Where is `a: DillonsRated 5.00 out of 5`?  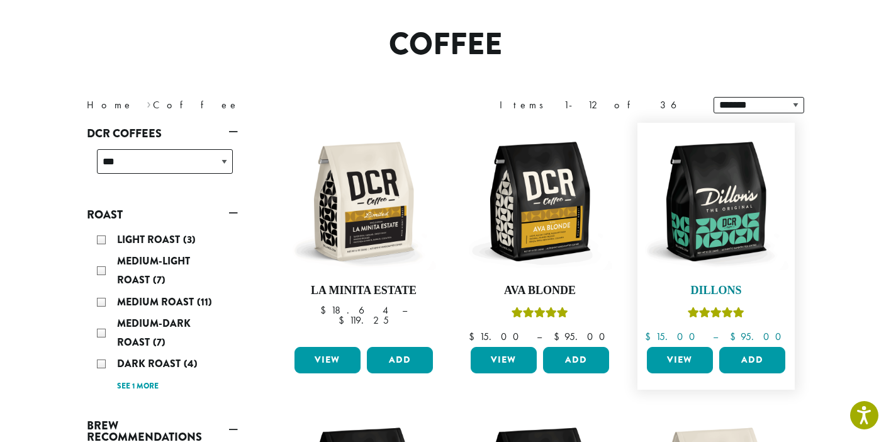 a: DillonsRated 5.00 out of 5 is located at coordinates (716, 235).